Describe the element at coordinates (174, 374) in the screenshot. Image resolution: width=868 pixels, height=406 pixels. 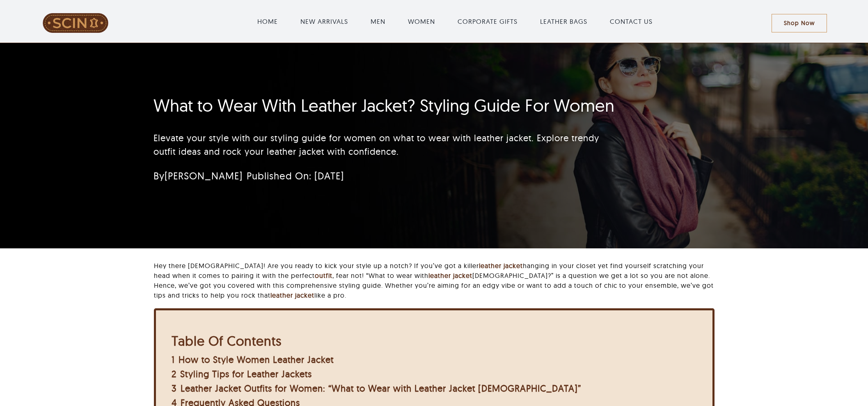
I see `span: 2` at that location.